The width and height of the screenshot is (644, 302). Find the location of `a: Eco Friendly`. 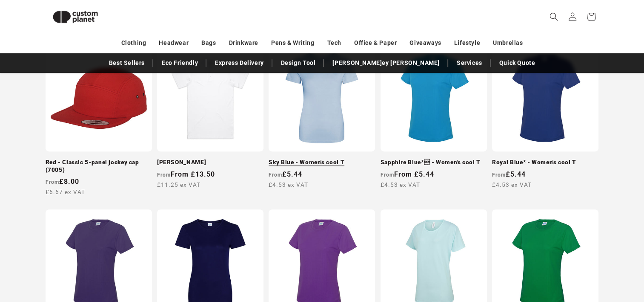

a: Eco Friendly is located at coordinates (180, 63).